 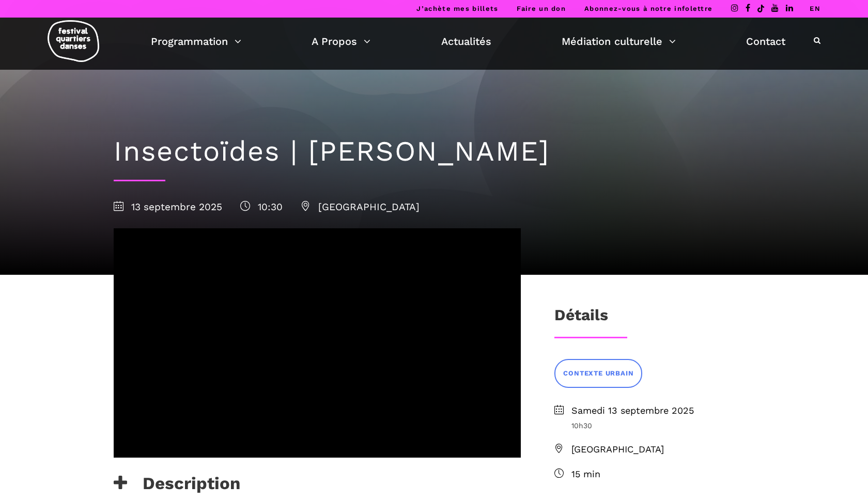 I want to click on span: Samedi 13 septembre 2025, so click(x=663, y=411).